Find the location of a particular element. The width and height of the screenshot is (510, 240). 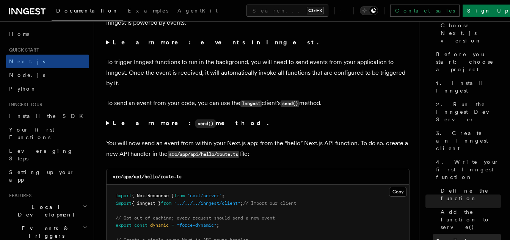

span: // Opt out of caching; every request should send a new event is located at coordinates (195, 218).